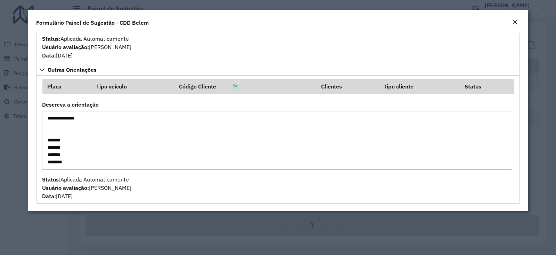 Image resolution: width=556 pixels, height=255 pixels. Describe the element at coordinates (348, 86) in the screenshot. I see `th: Clientes` at that location.